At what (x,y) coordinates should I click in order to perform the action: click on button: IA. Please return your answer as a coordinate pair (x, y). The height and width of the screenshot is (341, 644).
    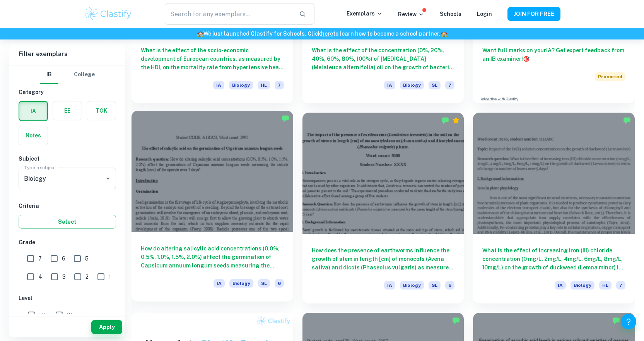
    Looking at the image, I should click on (33, 111).